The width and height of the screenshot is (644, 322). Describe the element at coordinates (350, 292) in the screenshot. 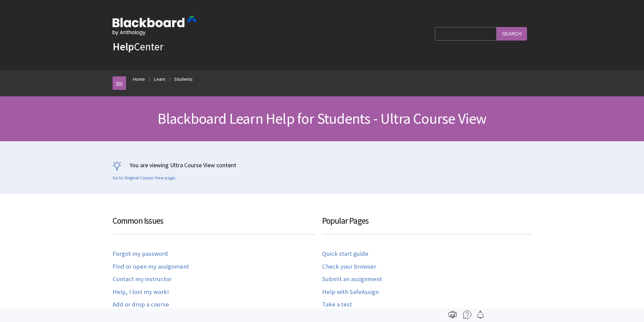

I see `a: Help with SafeAssign` at that location.